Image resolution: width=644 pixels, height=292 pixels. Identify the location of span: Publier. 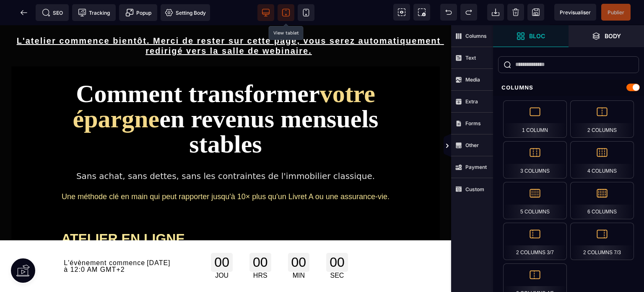
(616, 12).